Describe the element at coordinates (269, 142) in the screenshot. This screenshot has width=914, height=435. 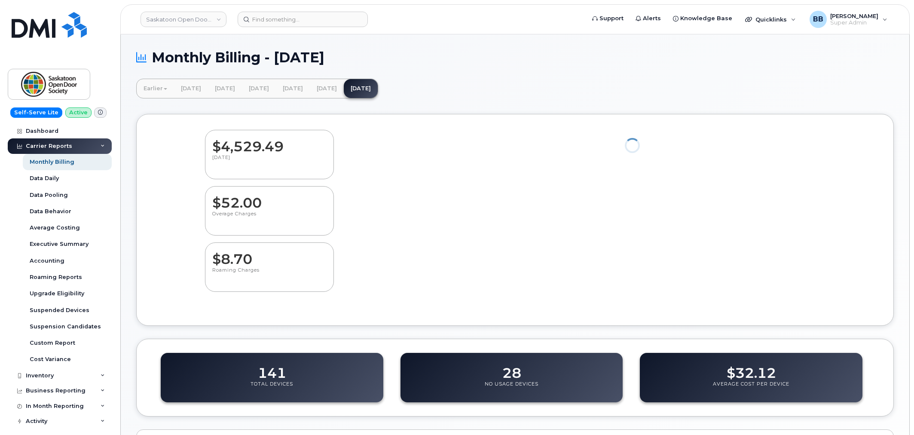
I see `dd: $4,529.49` at that location.